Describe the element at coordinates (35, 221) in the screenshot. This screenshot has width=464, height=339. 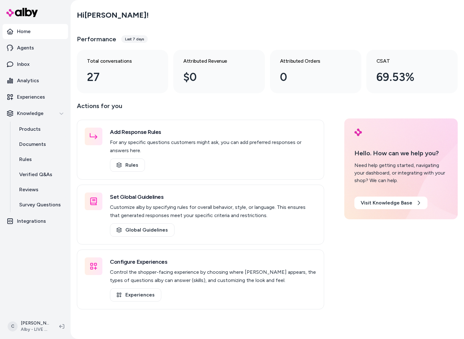
I see `a: Integrations` at that location.